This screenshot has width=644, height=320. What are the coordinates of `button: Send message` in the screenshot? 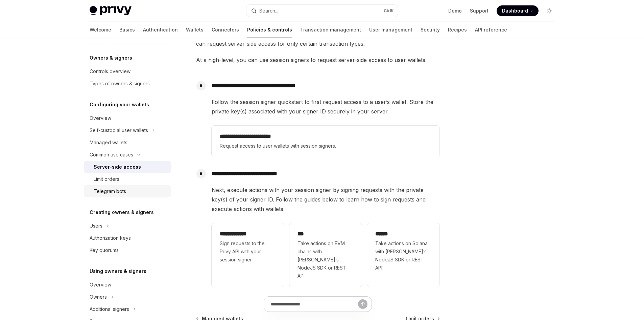 It's located at (363, 304).